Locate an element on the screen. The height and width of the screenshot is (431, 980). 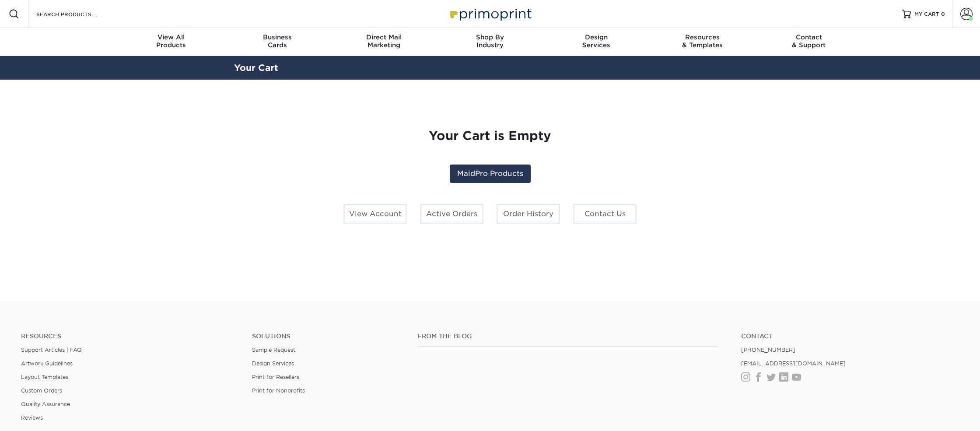
a: Your Cart is located at coordinates (256, 68).